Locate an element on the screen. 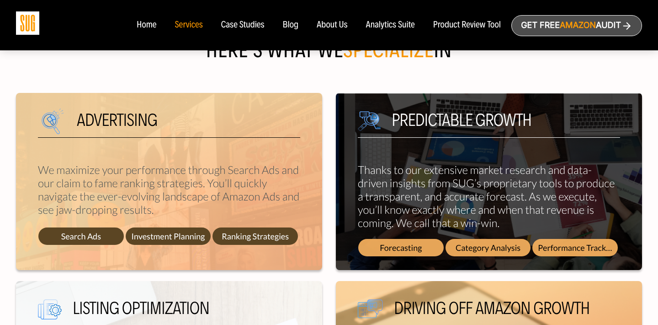  span: Ranking Strategies is located at coordinates (255, 236).